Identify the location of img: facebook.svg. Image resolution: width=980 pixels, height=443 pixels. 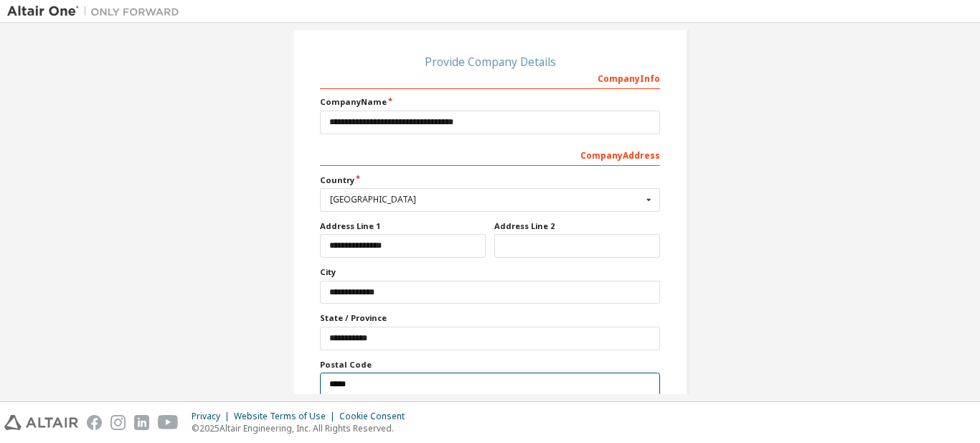
(94, 422).